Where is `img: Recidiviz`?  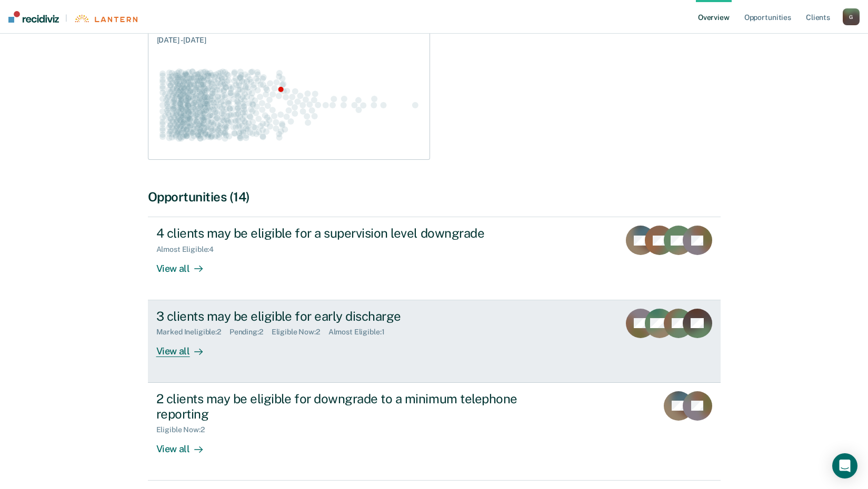 img: Recidiviz is located at coordinates (34, 17).